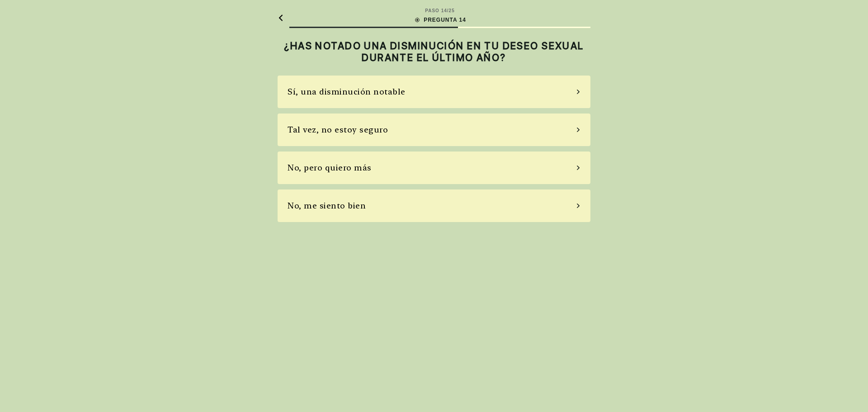 The image size is (868, 412). What do you see at coordinates (439, 10) in the screenshot?
I see `div: PASO 14 / 25` at bounding box center [439, 10].